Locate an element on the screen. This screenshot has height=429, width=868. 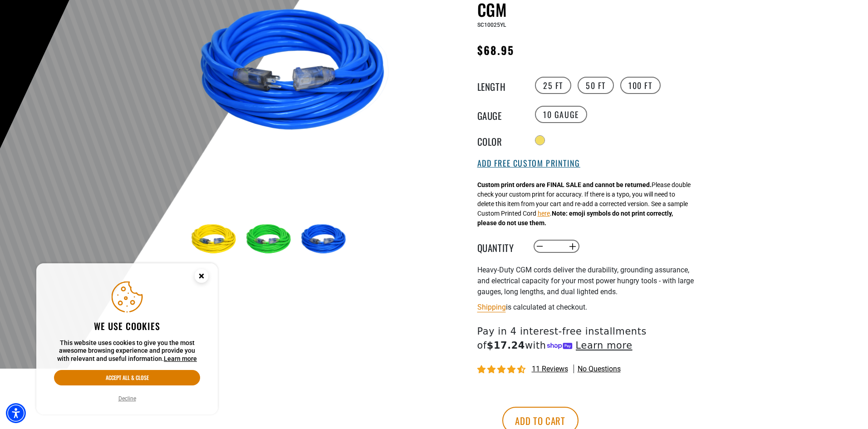
a: This website uses cookies to give you the most awesome browsing experience and provide you with r... is located at coordinates (180, 359).